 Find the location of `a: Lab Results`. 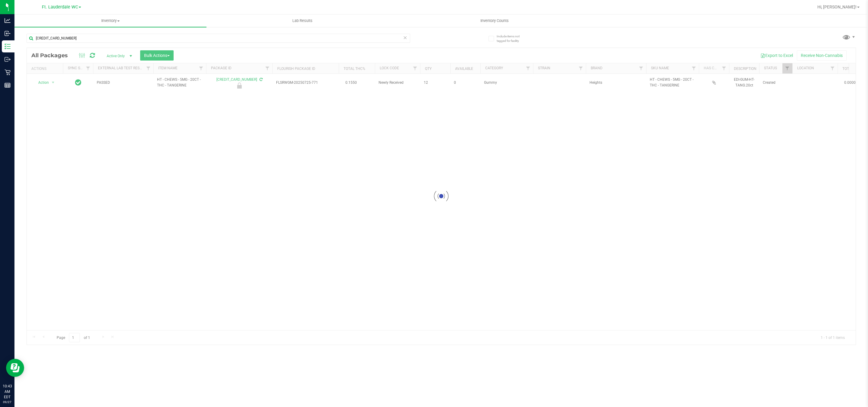

a: Lab Results is located at coordinates (303, 20).